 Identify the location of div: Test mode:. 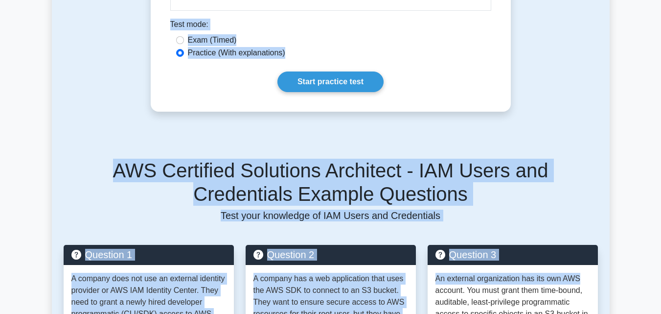
(331, 26).